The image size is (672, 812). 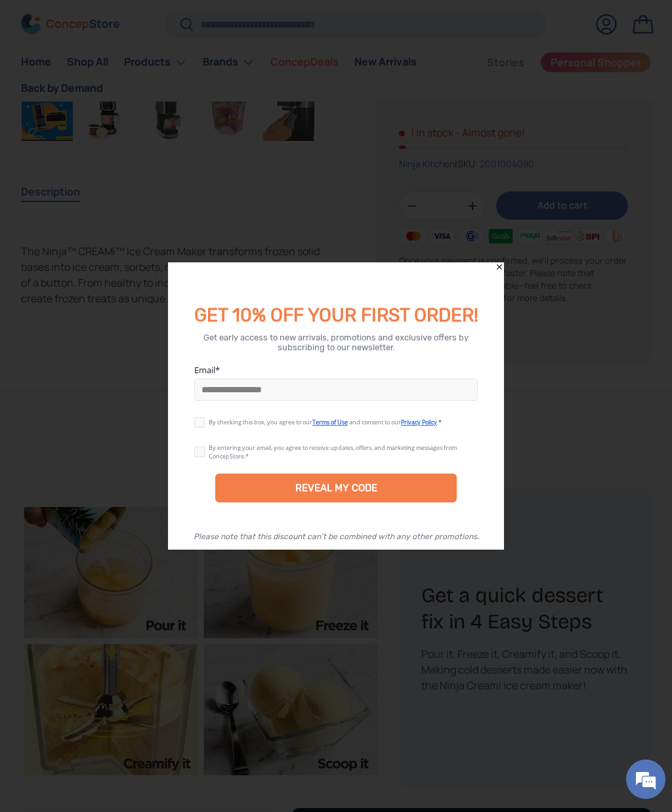 I want to click on div: Please note that this discount can’t be combined with any other promotions., so click(x=336, y=536).